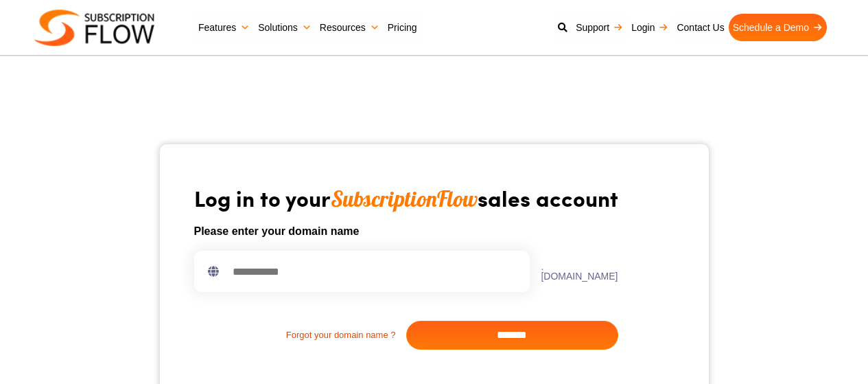 This screenshot has height=384, width=868. Describe the element at coordinates (699, 27) in the screenshot. I see `a: Contact Us` at that location.